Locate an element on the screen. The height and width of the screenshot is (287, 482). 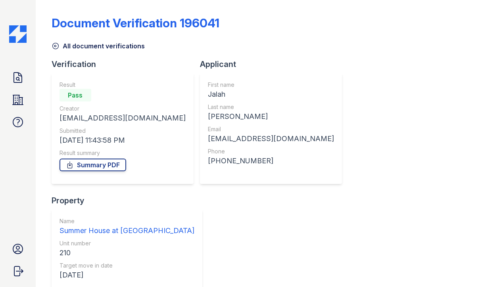
img: CE_Icon_Blue-c292c112584629df590d857e76928e9f676e5b41ef8f769ba2f05ee15b207248.png is located at coordinates (18, 34).